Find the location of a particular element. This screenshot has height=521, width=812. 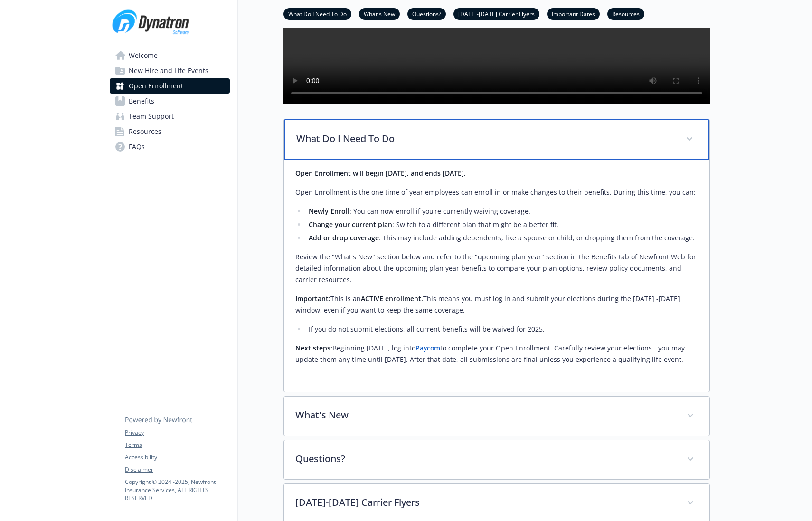

p: Copyright © 2024 - 2025 , Newfront Insurance Services, ALL RIGHTS RESERVED is located at coordinates (177, 489).